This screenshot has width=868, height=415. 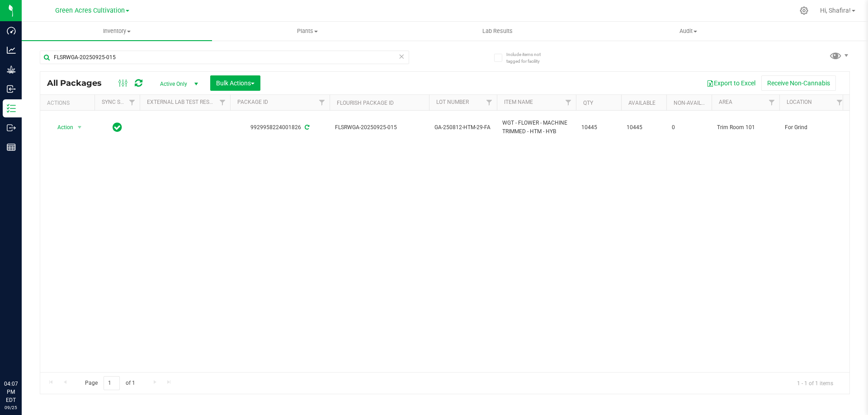 I want to click on span: FLSRWGA-20250925-015, so click(x=379, y=128).